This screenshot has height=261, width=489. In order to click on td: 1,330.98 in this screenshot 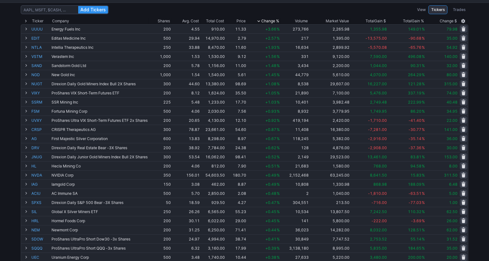, I will do `click(330, 184)`.